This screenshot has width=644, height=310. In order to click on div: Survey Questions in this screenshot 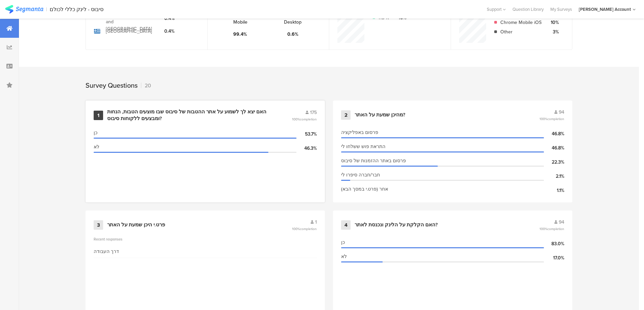, I will do `click(111, 85)`.